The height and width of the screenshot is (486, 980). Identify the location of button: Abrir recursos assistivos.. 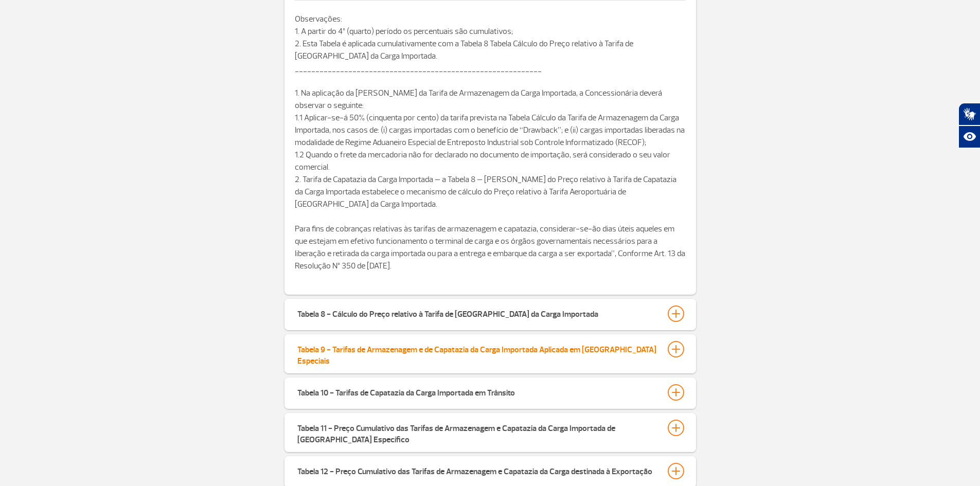
(969, 137).